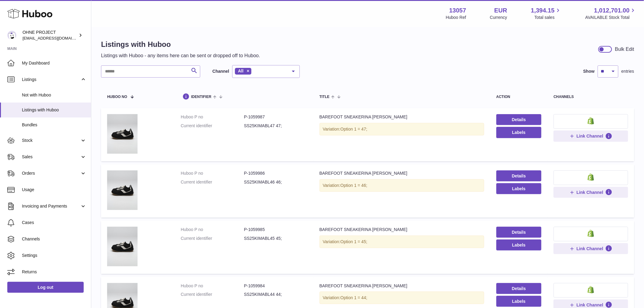 This screenshot has height=308, width=644. What do you see at coordinates (276, 126) in the screenshot?
I see `dd: SS25KIMABL47 47;` at bounding box center [276, 126].